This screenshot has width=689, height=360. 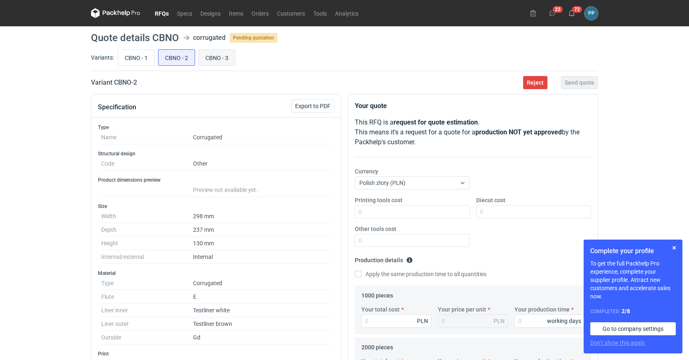 I want to click on dd: Testliner brown, so click(x=262, y=324).